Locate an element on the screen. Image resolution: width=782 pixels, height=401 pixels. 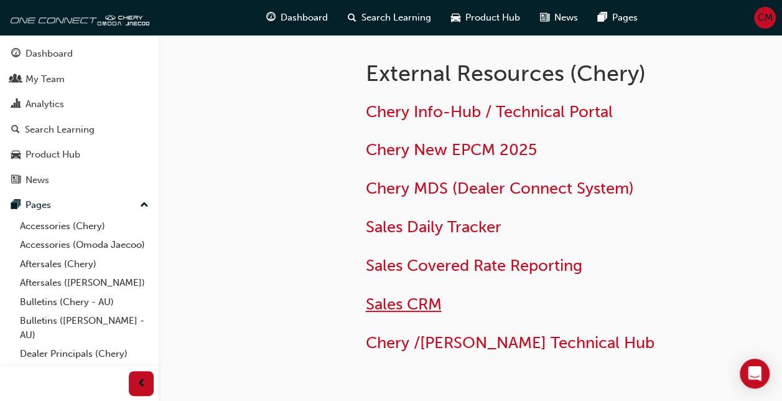
span: News is located at coordinates (566, 17).